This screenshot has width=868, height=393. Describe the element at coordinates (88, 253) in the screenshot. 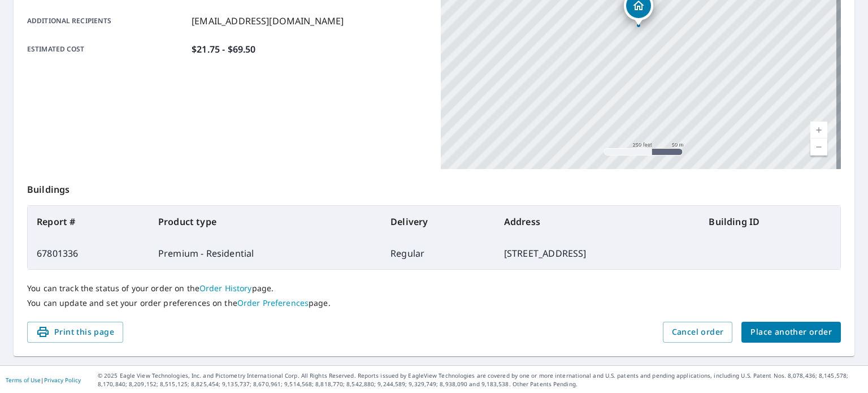

I see `td: 67801336` at that location.